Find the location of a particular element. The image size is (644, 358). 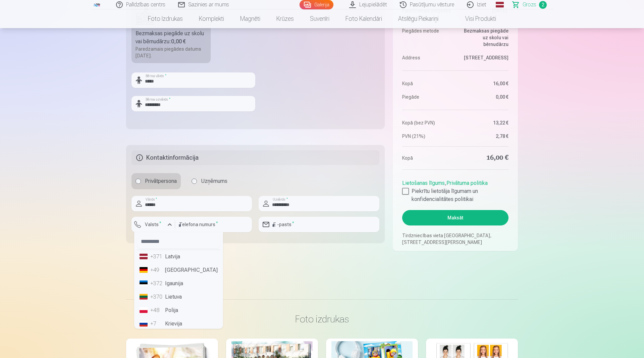

h5: Kontaktinformācija is located at coordinates (256, 158).